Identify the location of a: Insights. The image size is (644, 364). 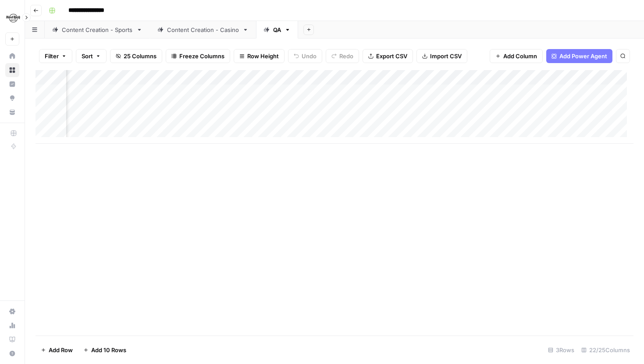
(12, 84).